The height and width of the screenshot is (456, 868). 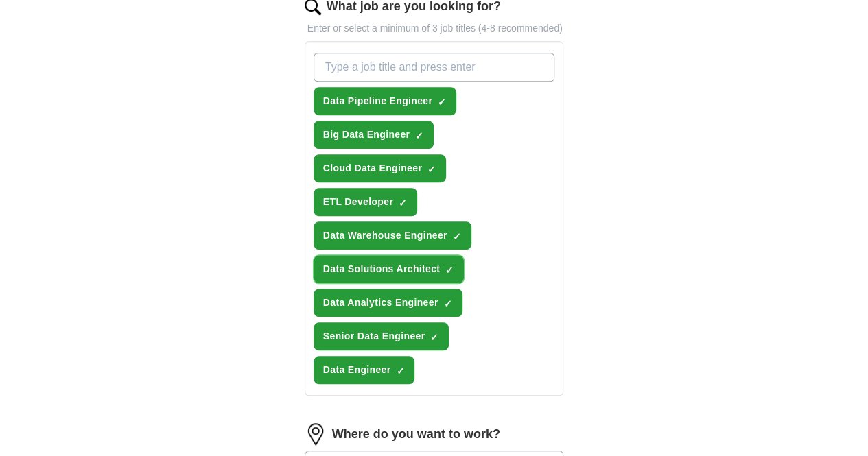 What do you see at coordinates (380, 168) in the screenshot?
I see `button: Cloud Data Engineer✓` at bounding box center [380, 168].